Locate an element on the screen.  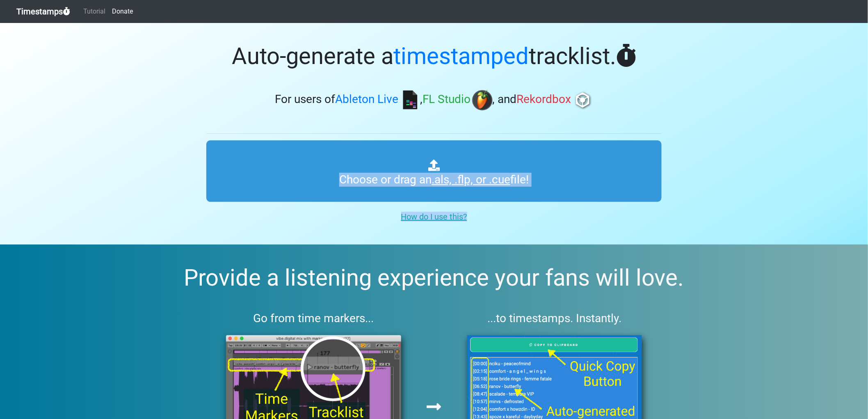
span: FL Studio is located at coordinates (447, 99).